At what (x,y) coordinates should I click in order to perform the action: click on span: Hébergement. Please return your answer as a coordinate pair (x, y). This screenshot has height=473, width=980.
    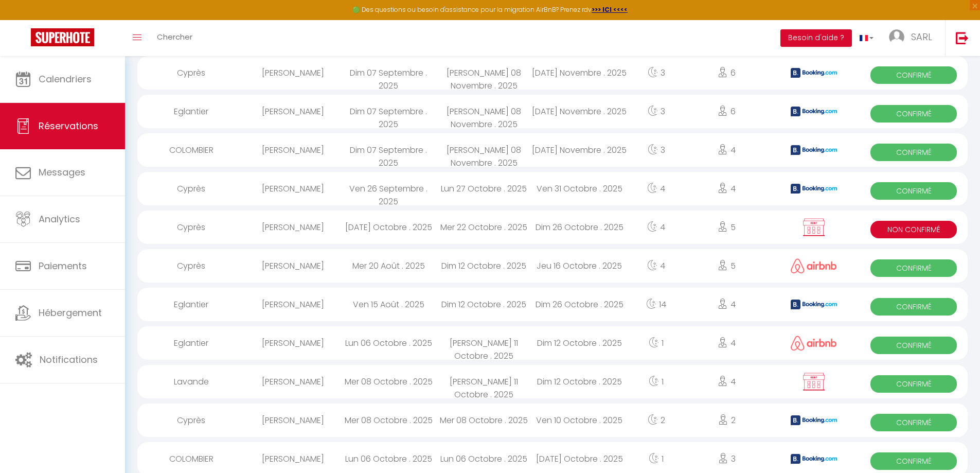
    Looking at the image, I should click on (70, 313).